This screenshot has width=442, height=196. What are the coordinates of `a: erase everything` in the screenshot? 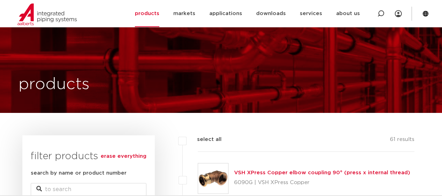 It's located at (123, 156).